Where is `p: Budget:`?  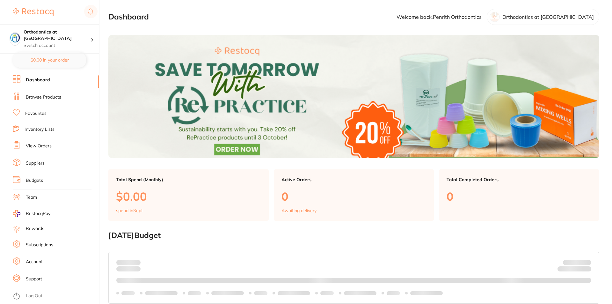 p: Budget: is located at coordinates (577, 262).